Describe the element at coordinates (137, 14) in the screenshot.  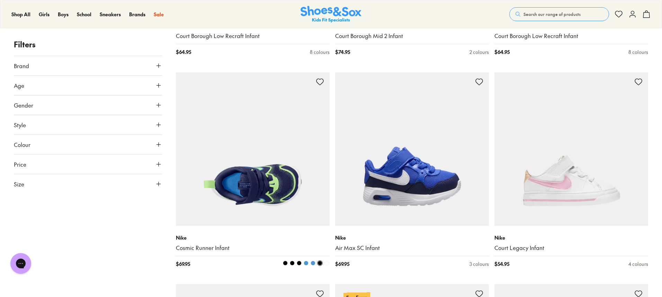
I see `span: Brands` at that location.